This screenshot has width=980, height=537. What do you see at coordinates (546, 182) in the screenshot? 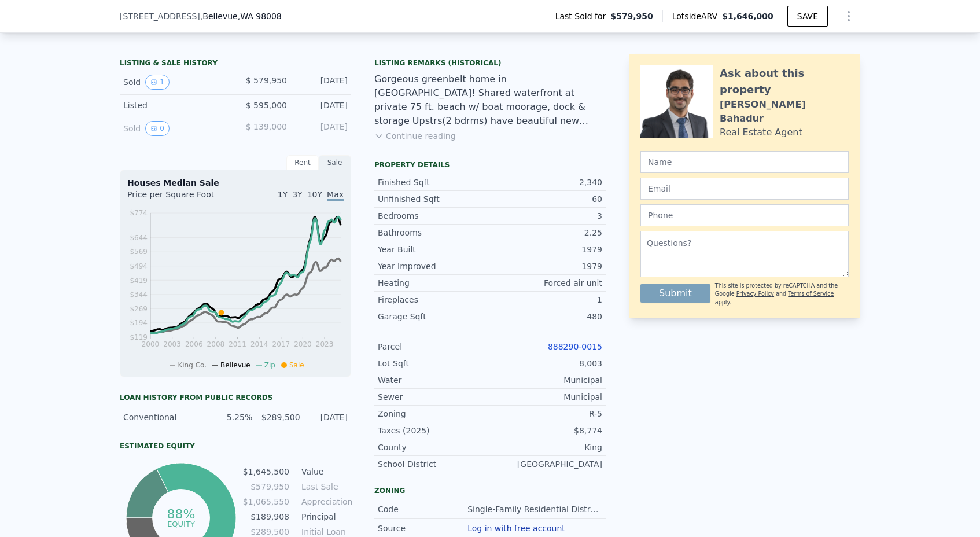
I see `div: 2,340` at bounding box center [546, 182].